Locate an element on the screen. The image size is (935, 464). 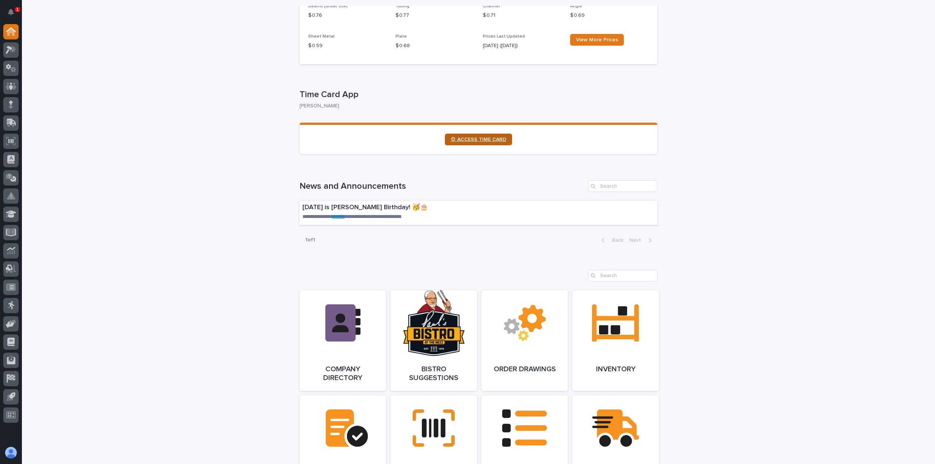
a: Order Drawings is located at coordinates (524, 341).